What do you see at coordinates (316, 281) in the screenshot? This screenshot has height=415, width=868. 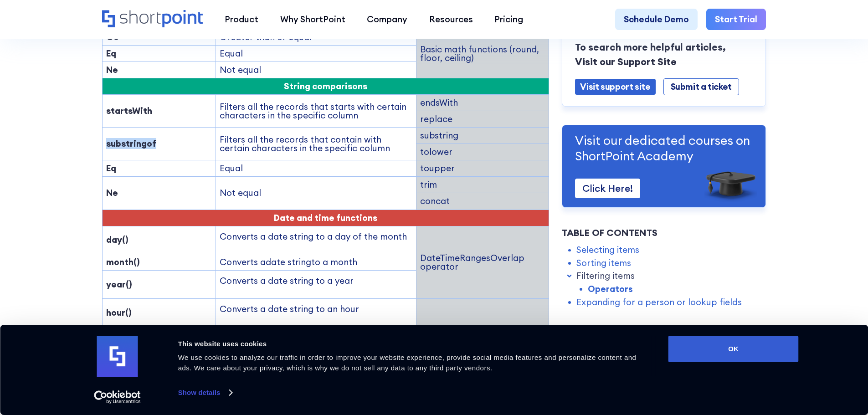 I see `p: Converts a date string to a year` at bounding box center [316, 281].